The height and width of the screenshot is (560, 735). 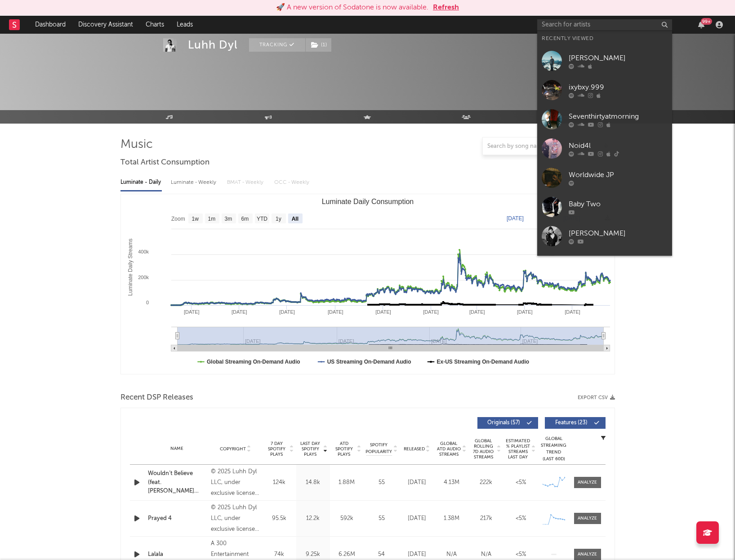 I want to click on text: Global Streaming On-Demand Audio, so click(x=254, y=362).